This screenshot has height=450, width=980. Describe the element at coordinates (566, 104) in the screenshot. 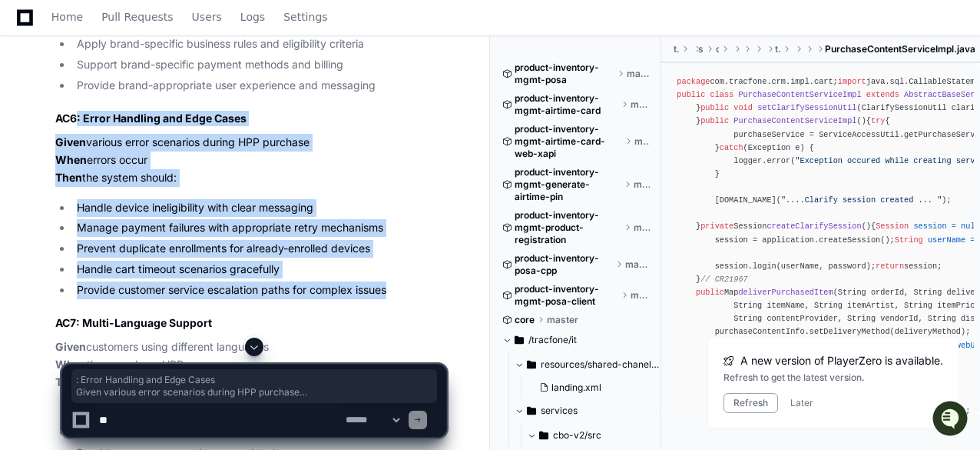

I see `span: product-inventory-mgmt-airtime-card` at that location.